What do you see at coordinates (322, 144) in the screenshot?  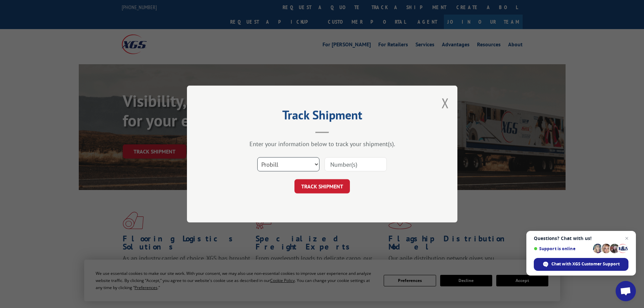 I see `div: Enter your information below to track your shipment(s).` at bounding box center [322, 144].